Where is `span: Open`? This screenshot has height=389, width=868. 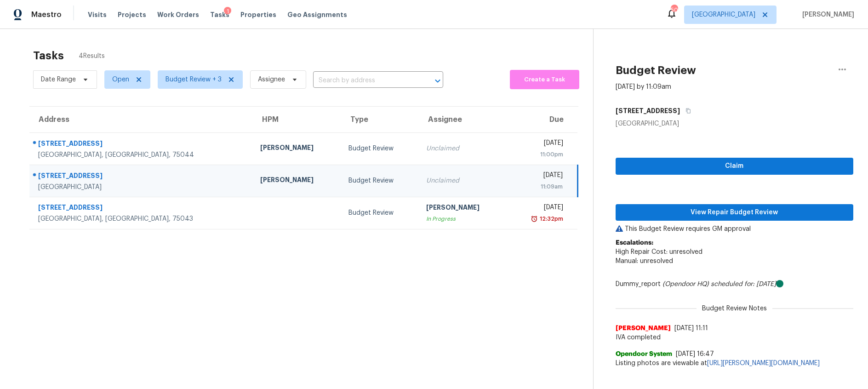
span: Open is located at coordinates (121, 80).